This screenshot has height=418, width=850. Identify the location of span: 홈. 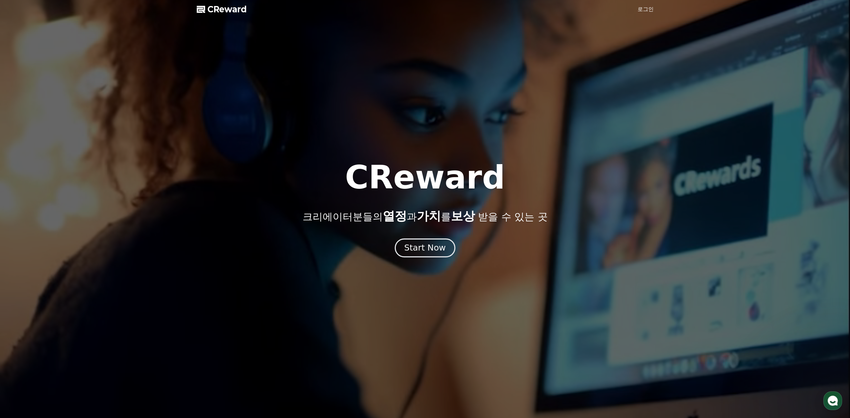
(23, 224).